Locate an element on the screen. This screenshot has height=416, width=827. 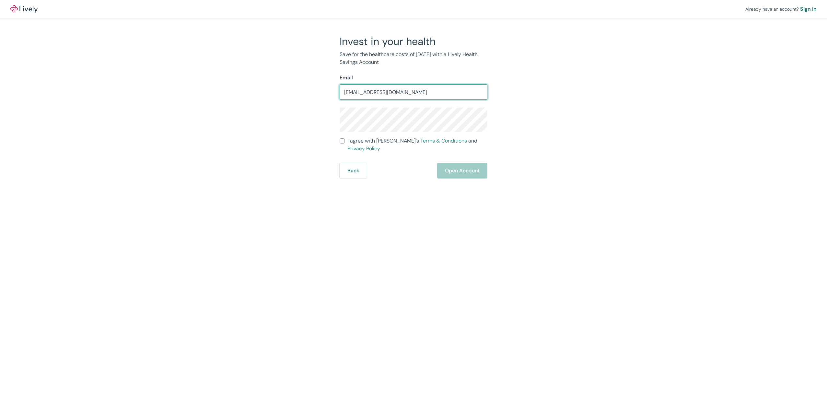
img: Lively is located at coordinates (24, 9).